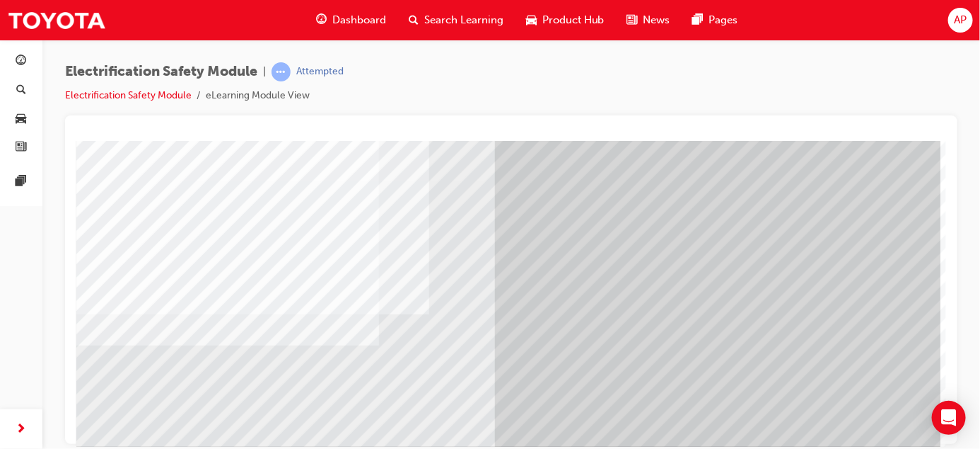 The image size is (980, 449). What do you see at coordinates (257, 96) in the screenshot?
I see `li: eLearning Module View` at bounding box center [257, 96].